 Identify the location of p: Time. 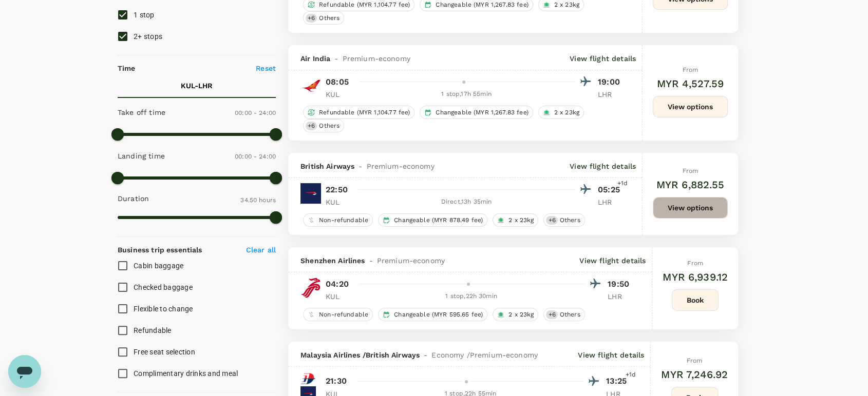
(126, 69).